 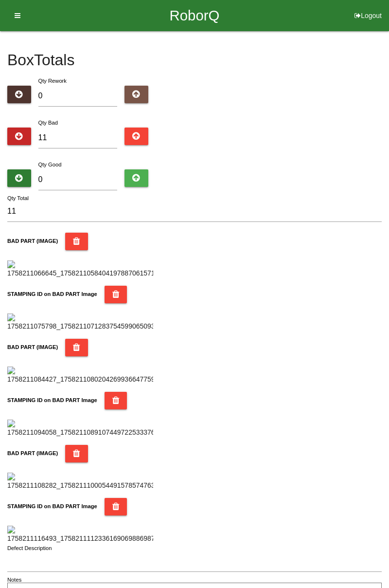 I want to click on img: 1758211094058_17582110891074497225333763220032.jpg, so click(x=80, y=428).